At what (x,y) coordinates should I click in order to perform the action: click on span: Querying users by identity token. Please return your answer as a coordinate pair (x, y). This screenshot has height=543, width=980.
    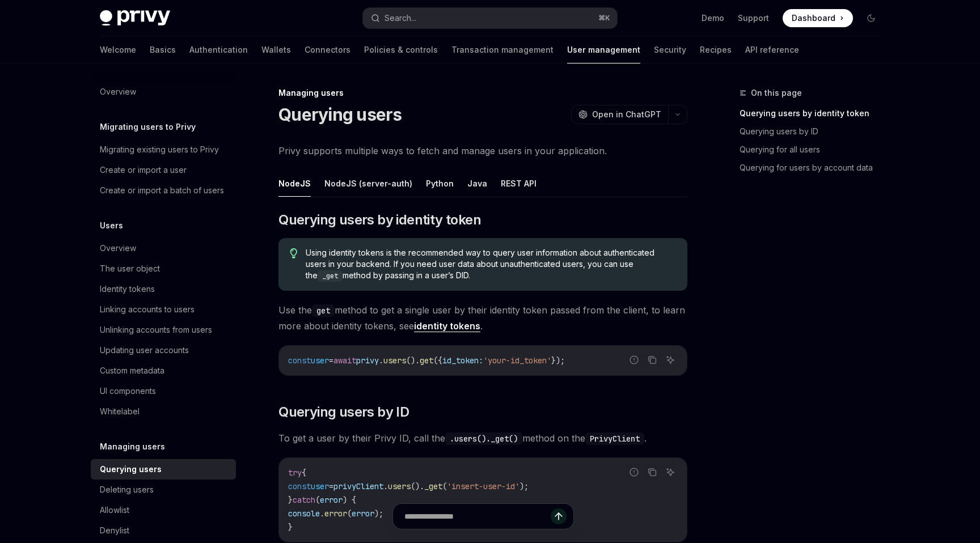
    Looking at the image, I should click on (379, 220).